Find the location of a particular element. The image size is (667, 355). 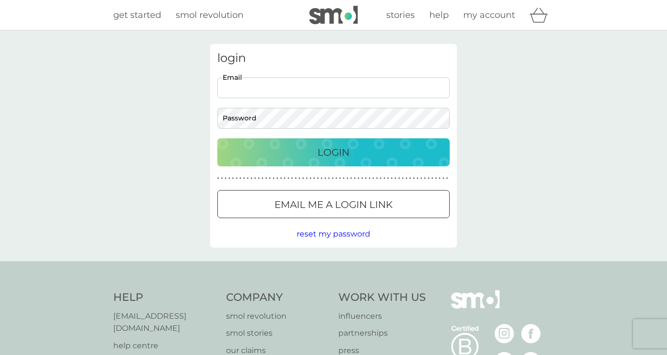

span: help is located at coordinates (439, 15).